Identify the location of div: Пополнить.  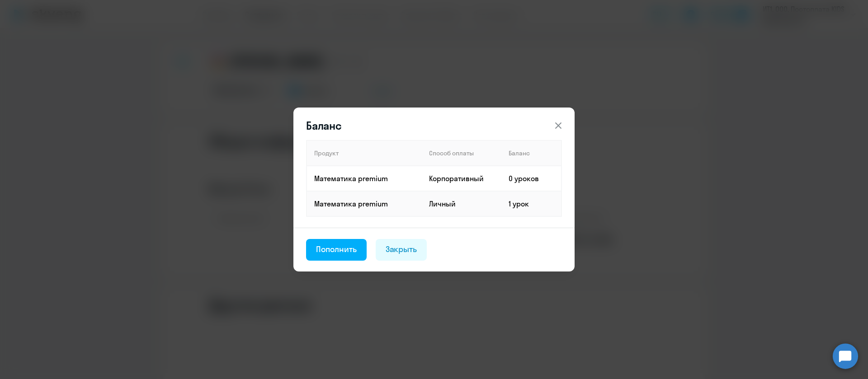
(336, 249).